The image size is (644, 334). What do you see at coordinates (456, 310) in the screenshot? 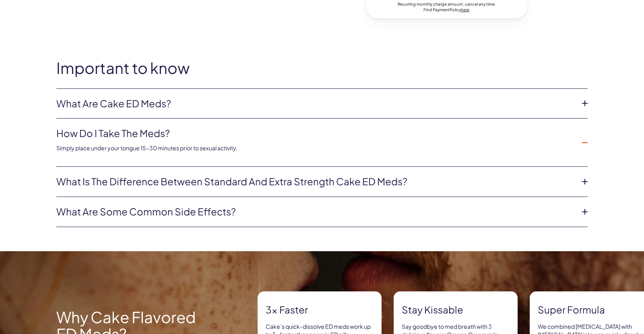
I see `strong: Stay Kissable` at bounding box center [456, 310].